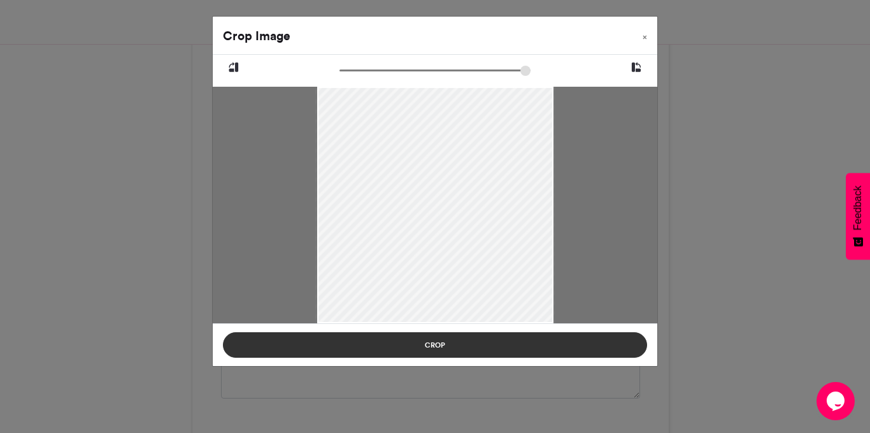 This screenshot has height=433, width=870. Describe the element at coordinates (645, 34) in the screenshot. I see `button: Close` at that location.